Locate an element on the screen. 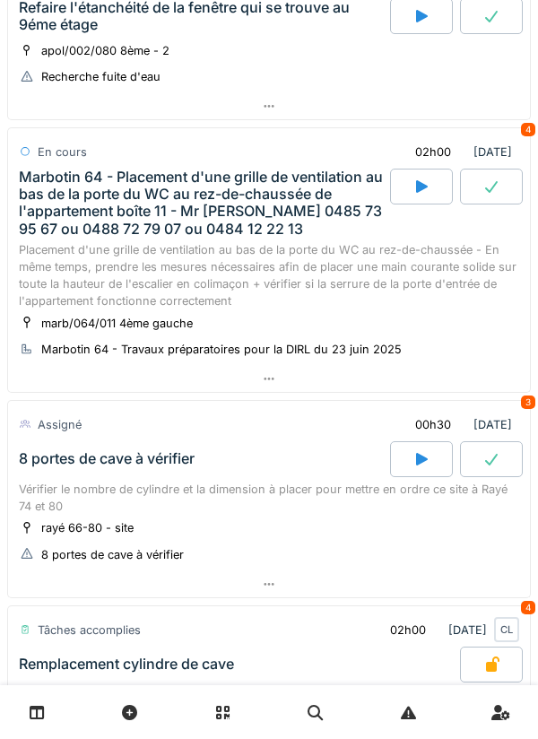 The height and width of the screenshot is (739, 538). div: Vérifier le nombre de cylindre et la dimension à placer pour mettre en ordre ce site à Rayé 74 et 80 is located at coordinates (269, 498).